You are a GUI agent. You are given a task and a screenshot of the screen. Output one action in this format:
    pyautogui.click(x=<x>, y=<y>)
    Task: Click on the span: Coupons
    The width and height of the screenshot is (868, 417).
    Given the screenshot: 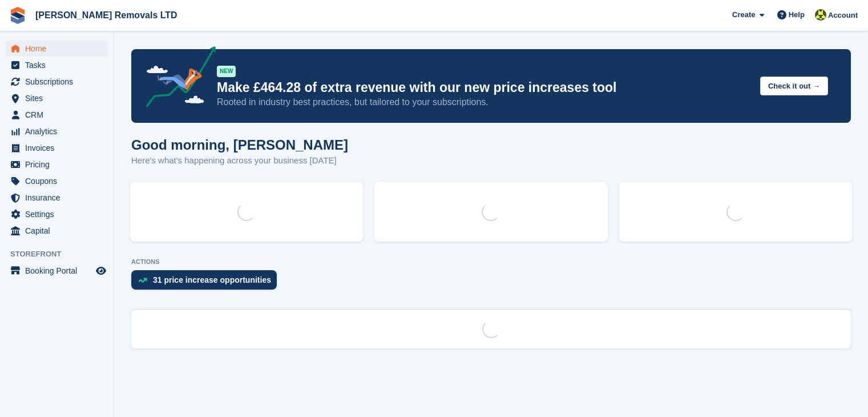 What is the action you would take?
    pyautogui.click(x=59, y=181)
    